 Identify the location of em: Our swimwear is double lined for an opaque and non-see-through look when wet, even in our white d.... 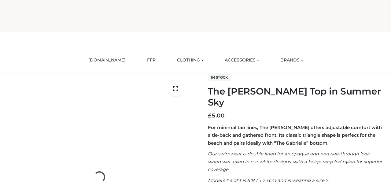
(295, 161).